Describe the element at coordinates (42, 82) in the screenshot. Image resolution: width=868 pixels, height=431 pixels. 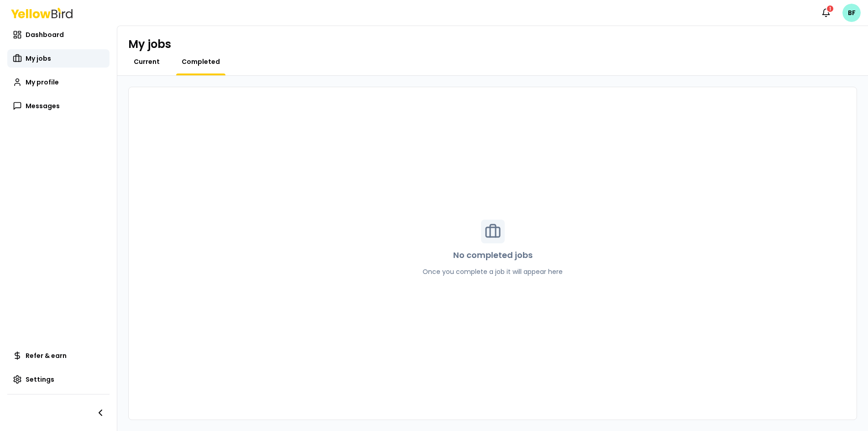
I see `span: My profile` at that location.